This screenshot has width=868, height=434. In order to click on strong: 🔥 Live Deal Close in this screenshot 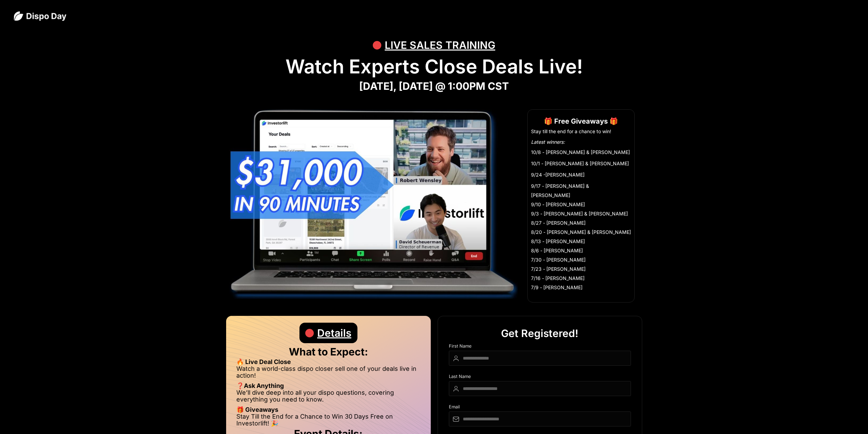, I will do `click(264, 361)`.